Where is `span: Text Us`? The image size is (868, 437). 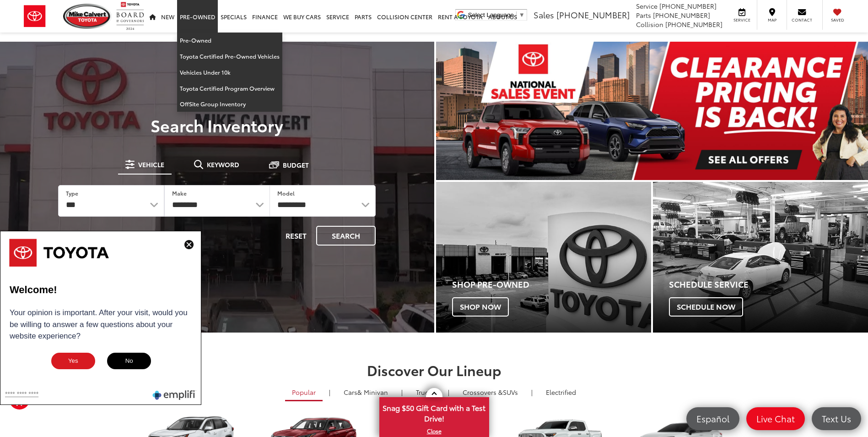 span: Text Us is located at coordinates (836, 418).